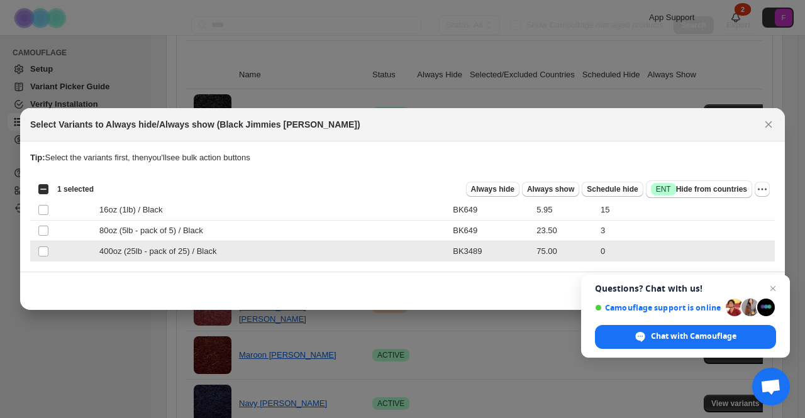 The width and height of the screenshot is (805, 418). What do you see at coordinates (134, 210) in the screenshot?
I see `span: 16oz (1lb) / Black` at bounding box center [134, 210].